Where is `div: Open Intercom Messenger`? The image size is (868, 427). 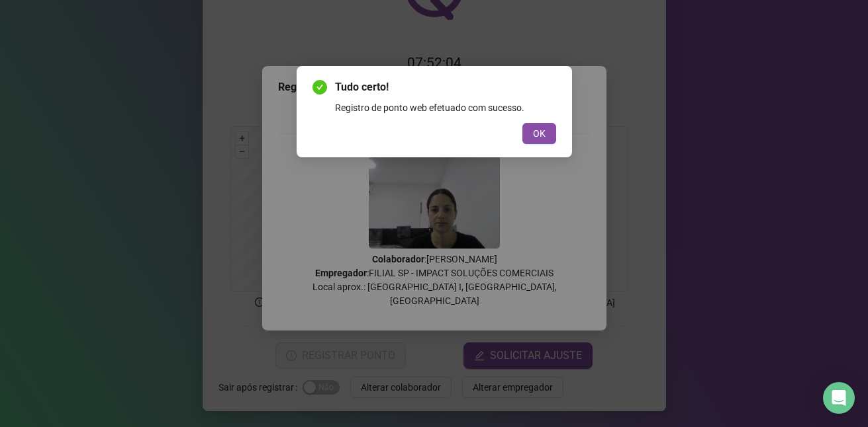
div: Open Intercom Messenger is located at coordinates (839, 399).